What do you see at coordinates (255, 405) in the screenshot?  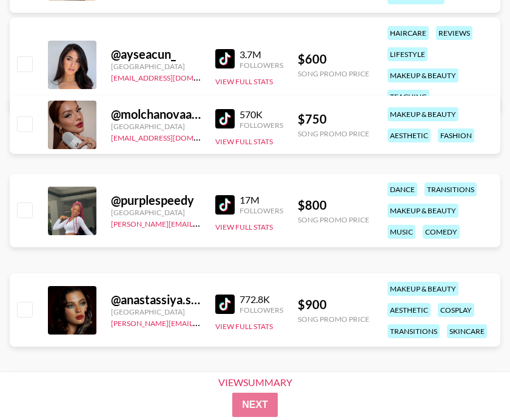 I see `button: Next` at bounding box center [255, 405].